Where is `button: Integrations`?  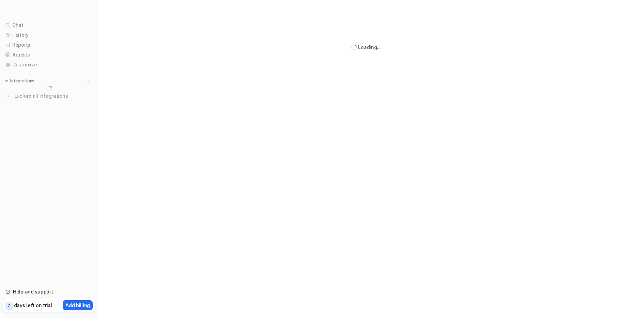
button: Integrations is located at coordinates (19, 81).